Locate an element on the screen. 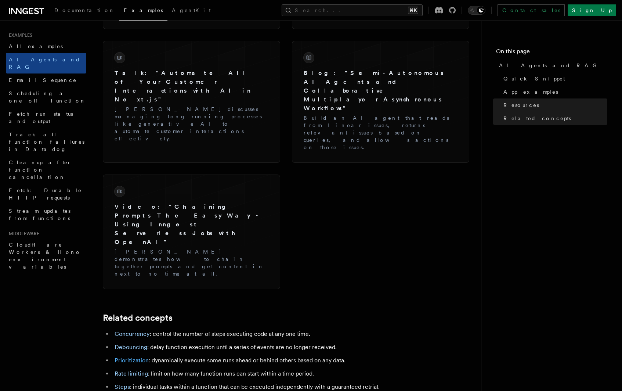  a: App examples is located at coordinates (554, 92).